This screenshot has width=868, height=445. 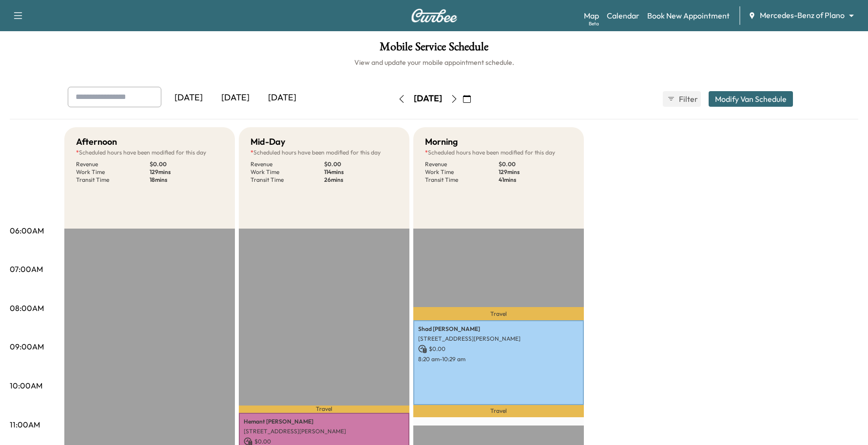 I want to click on p: 06:00AM, so click(x=27, y=231).